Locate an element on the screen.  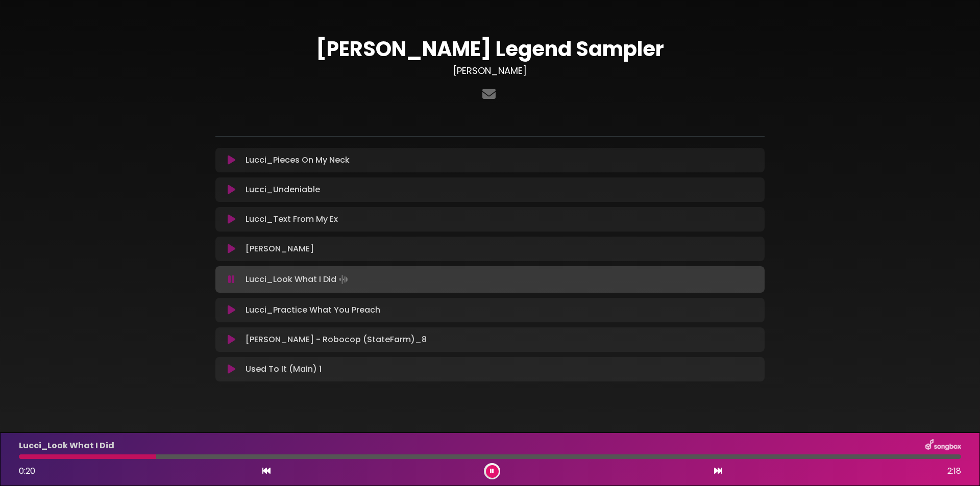
p: Used To It (Main) 1 is located at coordinates (283, 369).